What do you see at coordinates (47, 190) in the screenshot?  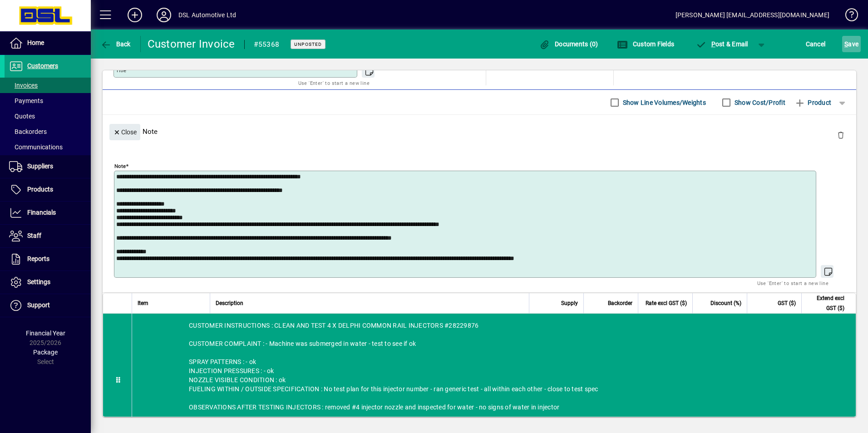 I see `a: Products` at bounding box center [47, 190].